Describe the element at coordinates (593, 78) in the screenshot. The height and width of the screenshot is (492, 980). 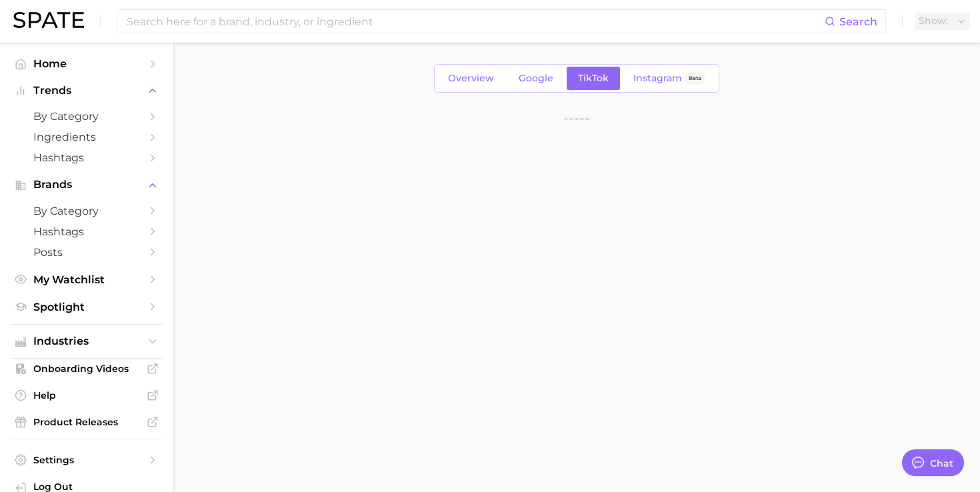
I see `span: TikTok` at that location.